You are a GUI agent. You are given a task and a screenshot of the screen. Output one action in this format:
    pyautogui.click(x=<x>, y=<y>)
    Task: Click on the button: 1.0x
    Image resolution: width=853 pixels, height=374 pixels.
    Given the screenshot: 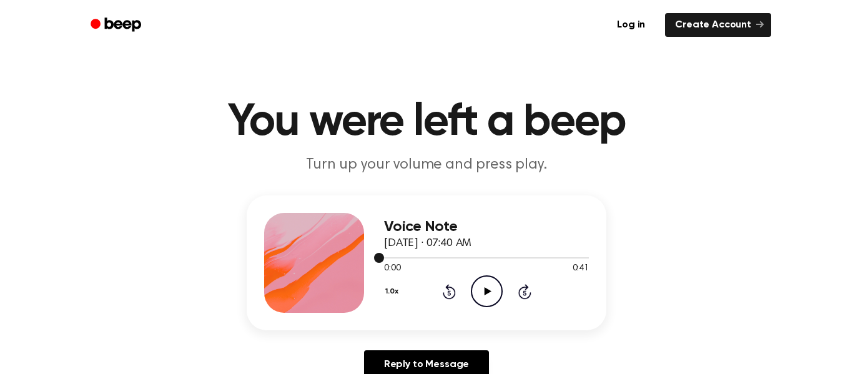 What is the action you would take?
    pyautogui.click(x=393, y=292)
    